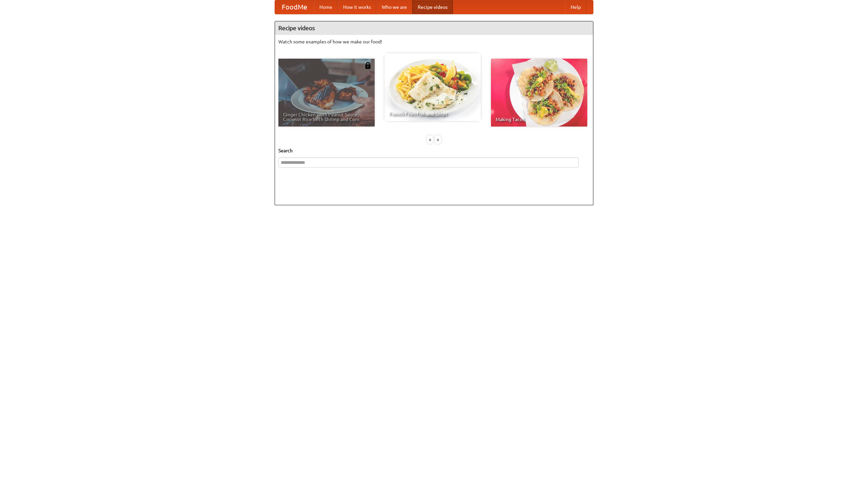  What do you see at coordinates (539, 93) in the screenshot?
I see `a: Making Tacos` at bounding box center [539, 93].